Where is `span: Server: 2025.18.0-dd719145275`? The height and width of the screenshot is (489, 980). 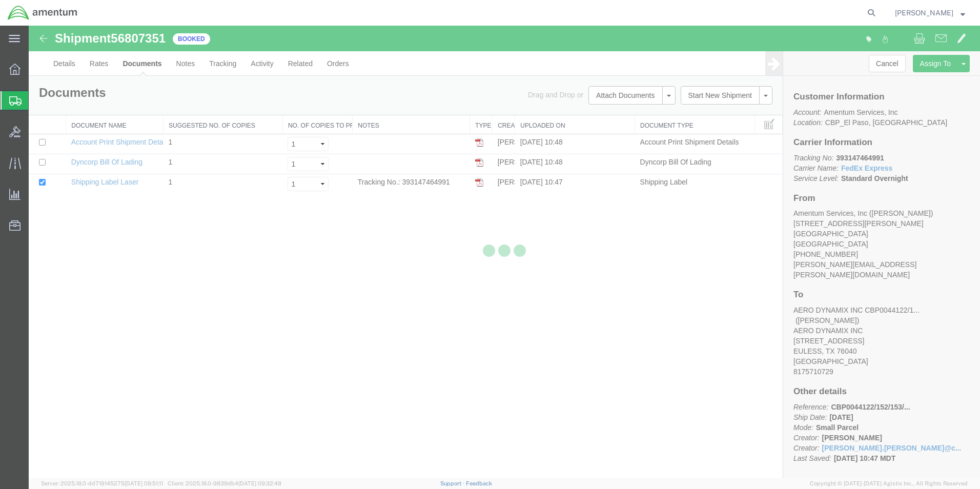 span: Server: 2025.18.0-dd719145275 is located at coordinates (102, 484).